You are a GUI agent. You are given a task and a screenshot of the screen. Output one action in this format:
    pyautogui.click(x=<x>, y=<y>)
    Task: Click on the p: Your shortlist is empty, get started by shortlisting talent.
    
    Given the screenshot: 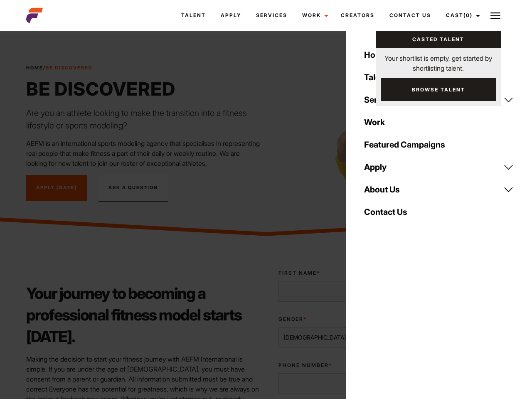 What is the action you would take?
    pyautogui.click(x=438, y=61)
    